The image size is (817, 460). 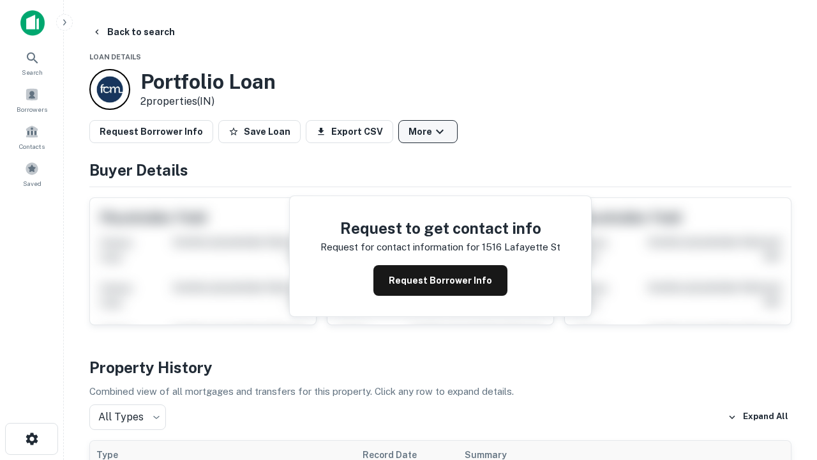 What do you see at coordinates (259, 132) in the screenshot?
I see `button: Save Loan` at bounding box center [259, 132].